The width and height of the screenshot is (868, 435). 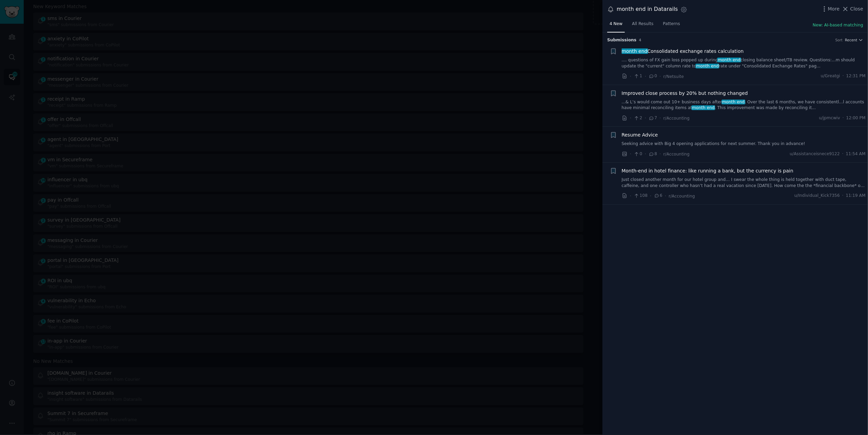 I want to click on span: 12:31 PM, so click(x=856, y=77).